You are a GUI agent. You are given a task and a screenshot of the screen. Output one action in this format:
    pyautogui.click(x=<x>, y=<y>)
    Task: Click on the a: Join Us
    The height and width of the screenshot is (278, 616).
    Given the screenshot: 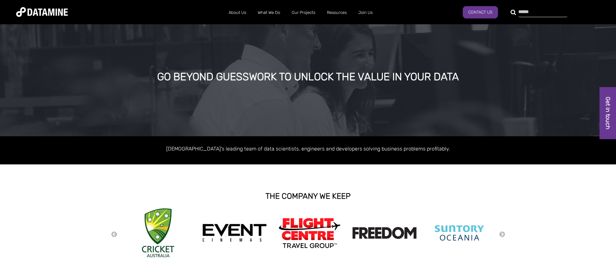 What is the action you would take?
    pyautogui.click(x=366, y=13)
    